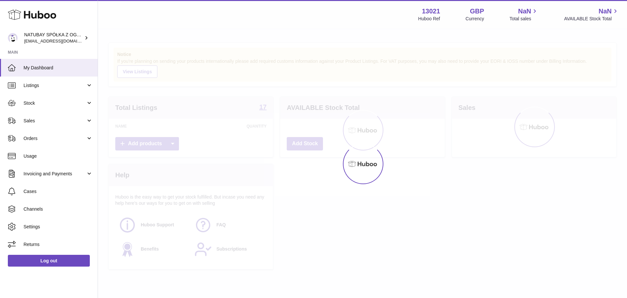 Image resolution: width=627 pixels, height=298 pixels. What do you see at coordinates (58, 156) in the screenshot?
I see `span: Usage` at bounding box center [58, 156].